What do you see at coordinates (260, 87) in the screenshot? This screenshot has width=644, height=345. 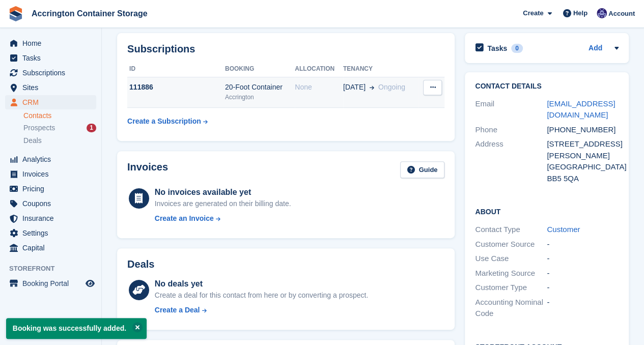 I see `div: 20-Foot Container` at bounding box center [260, 87].